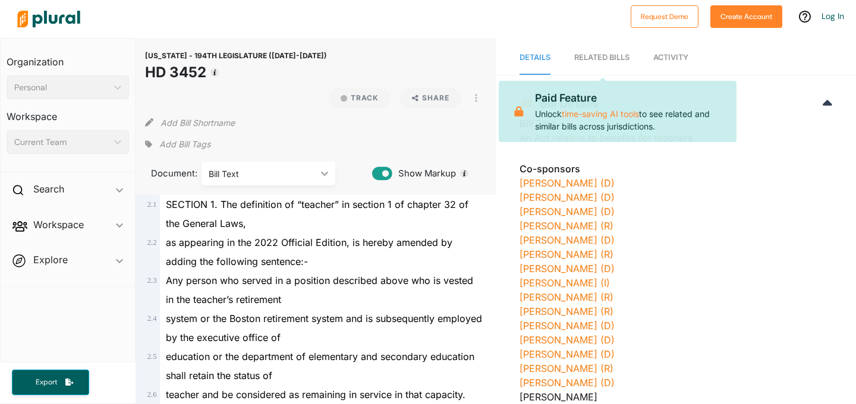 Image resolution: width=856 pixels, height=404 pixels. Describe the element at coordinates (535, 57) in the screenshot. I see `span: Details` at that location.